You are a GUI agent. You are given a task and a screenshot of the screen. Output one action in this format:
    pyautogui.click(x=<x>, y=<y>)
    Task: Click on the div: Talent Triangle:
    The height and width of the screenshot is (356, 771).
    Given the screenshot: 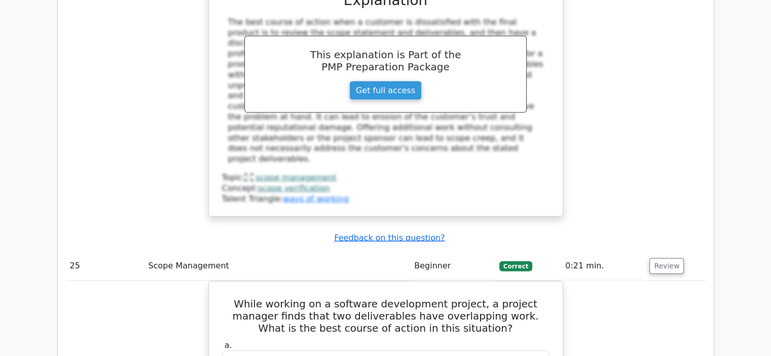 What is the action you would take?
    pyautogui.click(x=386, y=189)
    